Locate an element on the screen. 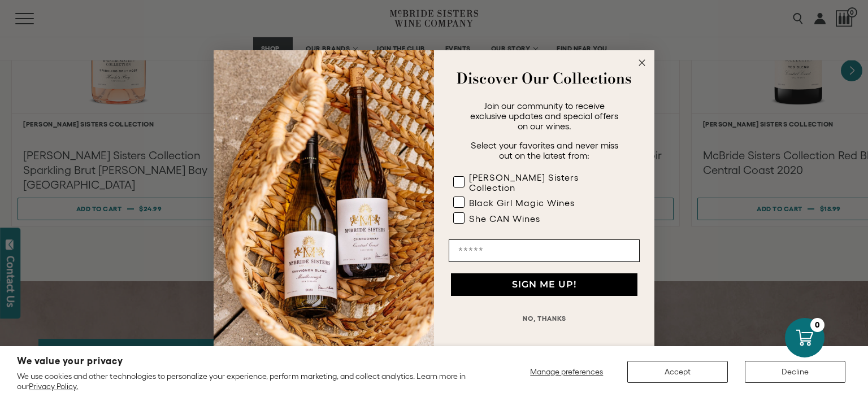 Image resolution: width=868 pixels, height=397 pixels. span: Join our community to receive exclusive updates and special offers on our wines. is located at coordinates (544, 116).